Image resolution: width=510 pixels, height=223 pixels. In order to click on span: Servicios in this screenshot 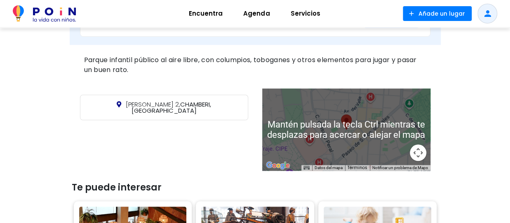, I will do `click(305, 14)`.